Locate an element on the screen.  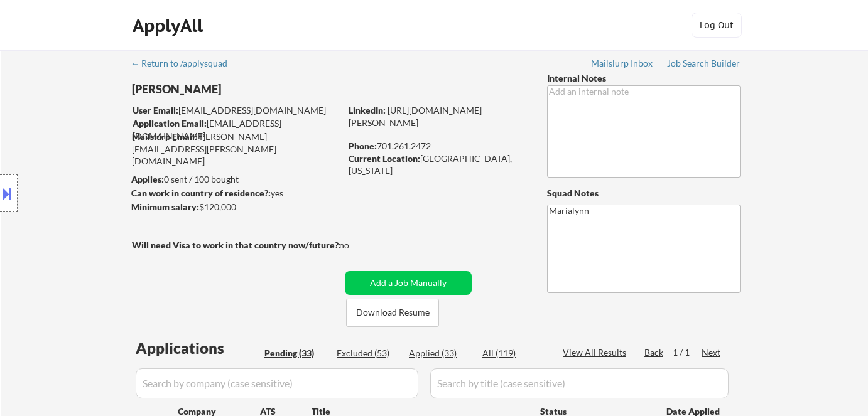
div: ApplyAll is located at coordinates (169, 25).